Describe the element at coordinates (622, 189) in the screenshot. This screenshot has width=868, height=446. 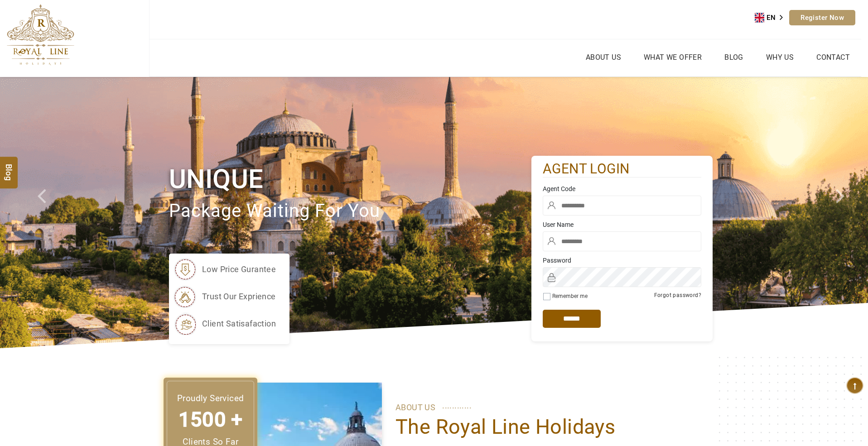
I see `label: Agent Code` at that location.